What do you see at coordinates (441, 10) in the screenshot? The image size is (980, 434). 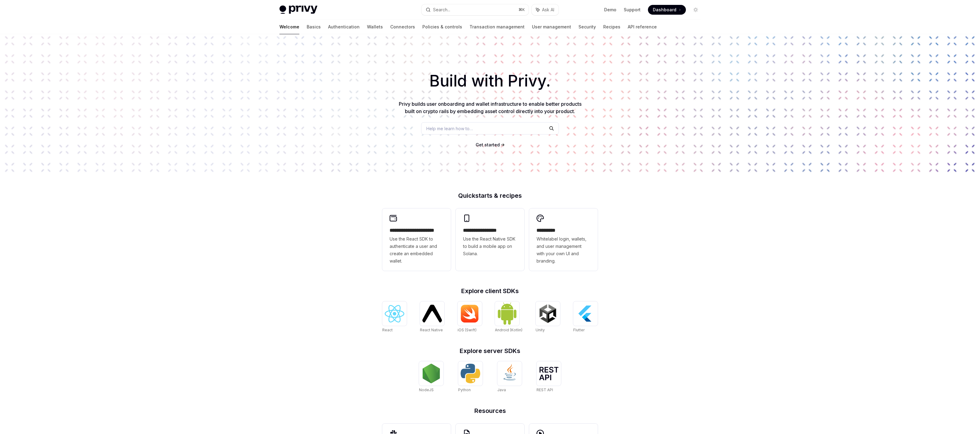 I see `div: Search...` at bounding box center [441, 10].